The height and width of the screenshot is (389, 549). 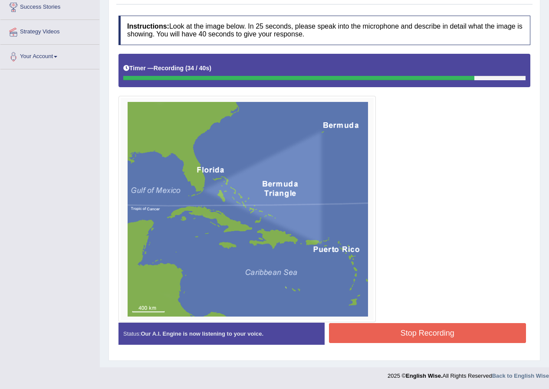 I want to click on b: 34 / 40s, so click(x=198, y=68).